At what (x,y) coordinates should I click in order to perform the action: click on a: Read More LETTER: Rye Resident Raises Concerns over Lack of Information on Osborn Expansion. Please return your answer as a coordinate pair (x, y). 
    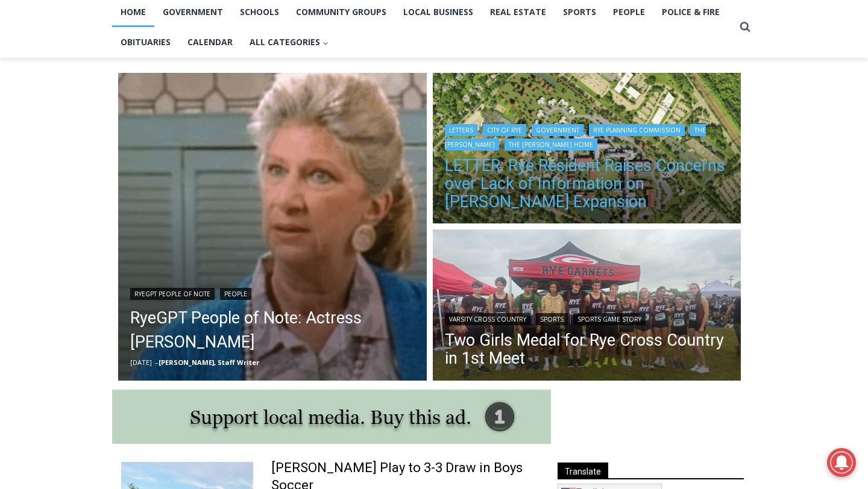
    Looking at the image, I should click on (587, 150).